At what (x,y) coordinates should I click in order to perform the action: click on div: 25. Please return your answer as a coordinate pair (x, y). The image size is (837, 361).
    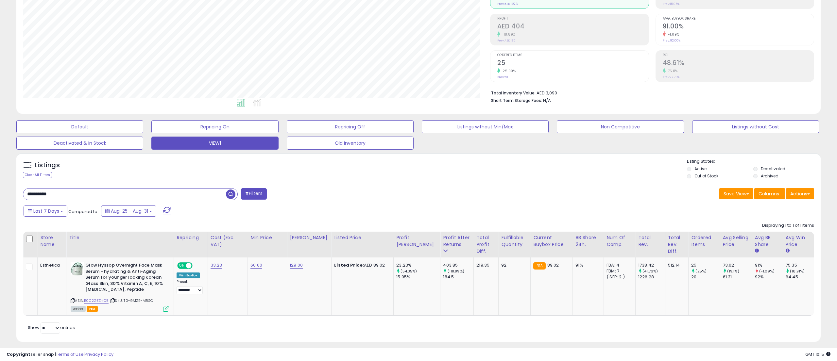
    Looking at the image, I should click on (705, 265).